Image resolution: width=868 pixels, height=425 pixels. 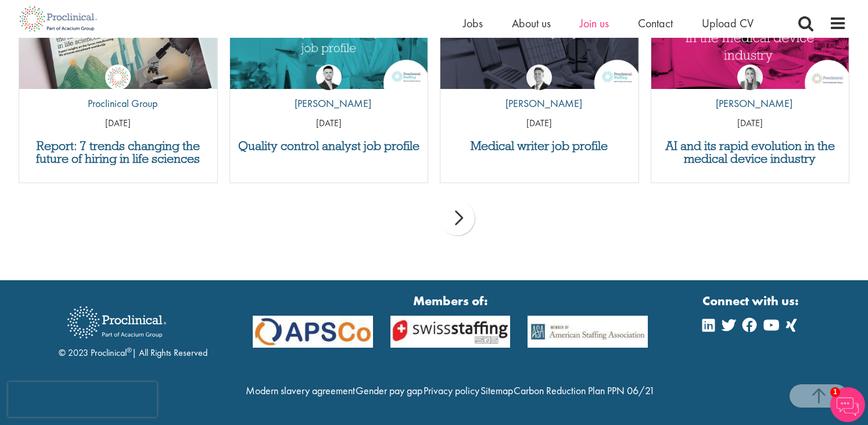 What do you see at coordinates (329, 146) in the screenshot?
I see `h3: Quality control analyst job profile` at bounding box center [329, 146].